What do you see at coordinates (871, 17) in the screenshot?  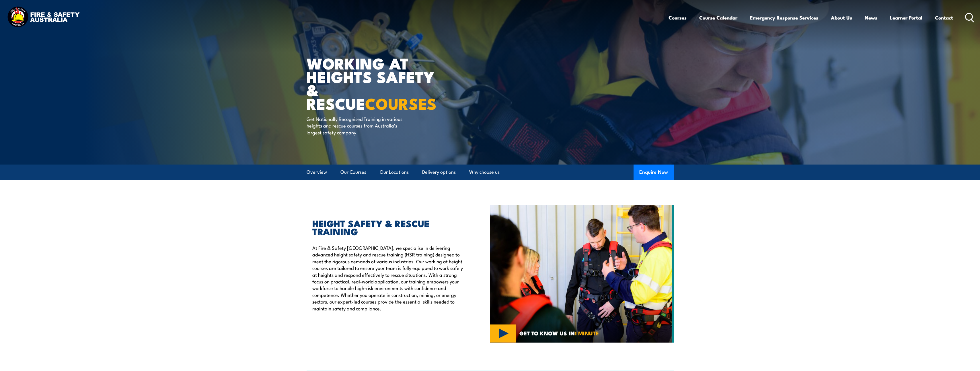 I see `a: News` at bounding box center [871, 17].